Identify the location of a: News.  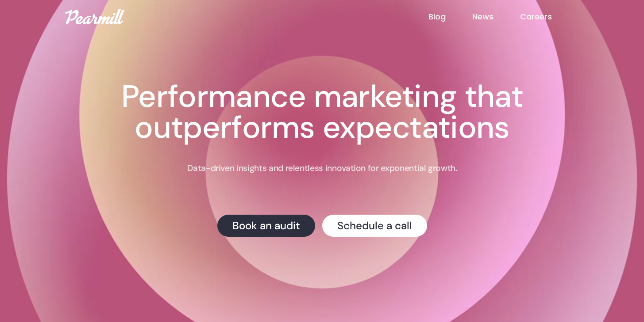
(496, 17).